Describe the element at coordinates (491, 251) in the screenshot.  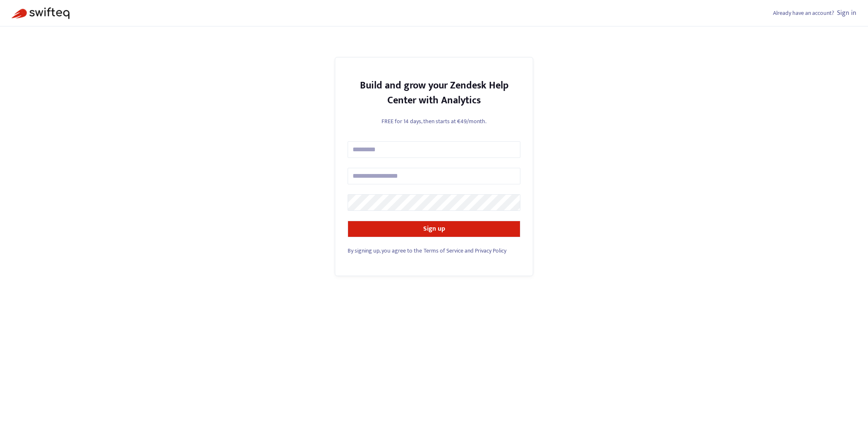
I see `a: Privacy Policy` at that location.